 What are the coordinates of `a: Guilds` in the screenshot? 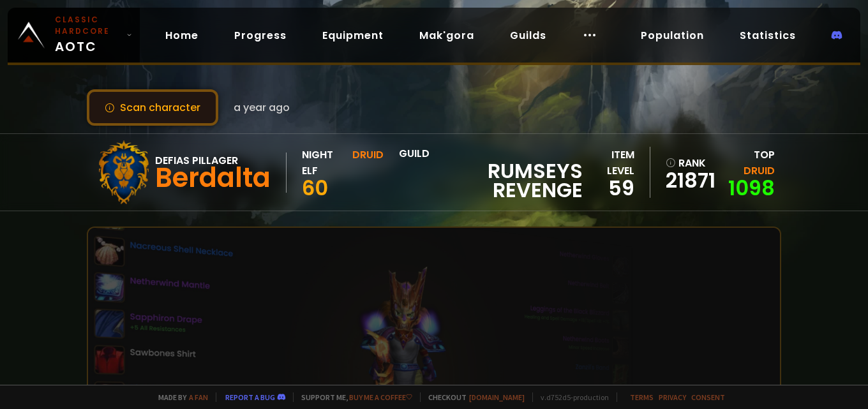 It's located at (528, 35).